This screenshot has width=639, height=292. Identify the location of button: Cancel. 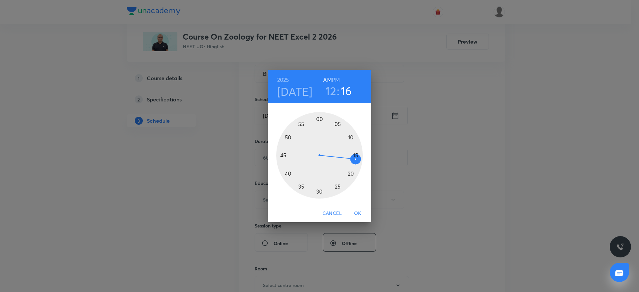
(332, 213).